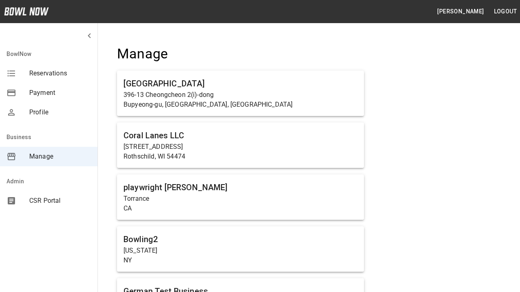 This screenshot has width=520, height=292. Describe the element at coordinates (240, 136) in the screenshot. I see `h6: Coral Lanes LLC` at that location.